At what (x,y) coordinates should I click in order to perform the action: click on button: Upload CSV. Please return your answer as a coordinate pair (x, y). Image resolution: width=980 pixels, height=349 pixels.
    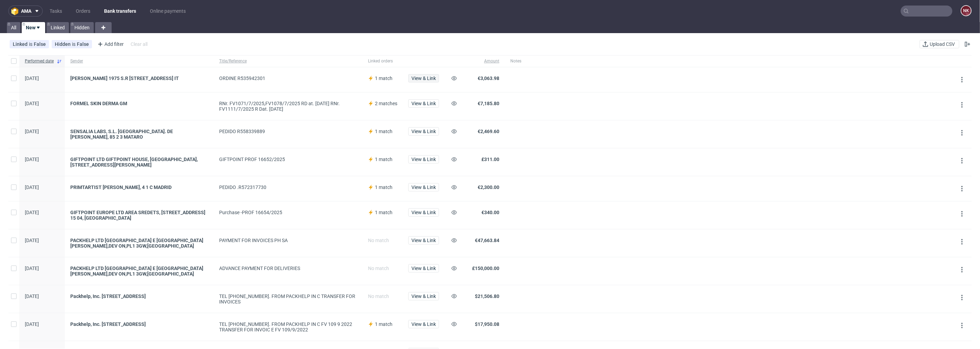
    Looking at the image, I should click on (940, 44).